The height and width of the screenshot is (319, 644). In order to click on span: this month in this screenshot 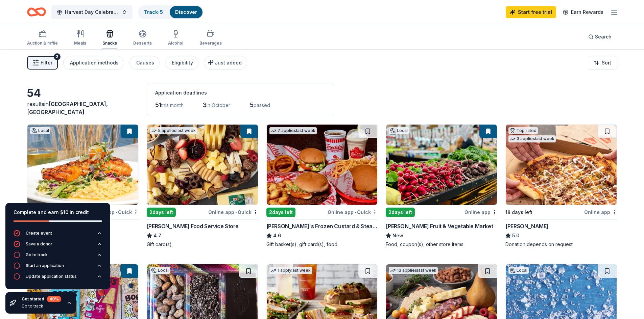, I will do `click(172, 105)`.